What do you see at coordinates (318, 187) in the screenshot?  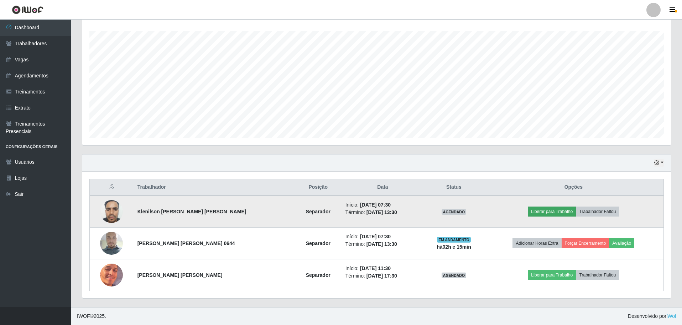 I see `th: Posição` at bounding box center [318, 187].